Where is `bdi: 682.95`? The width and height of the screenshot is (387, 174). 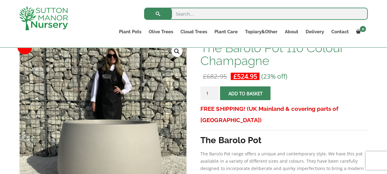 bdi: 682.95 is located at coordinates (215, 76).